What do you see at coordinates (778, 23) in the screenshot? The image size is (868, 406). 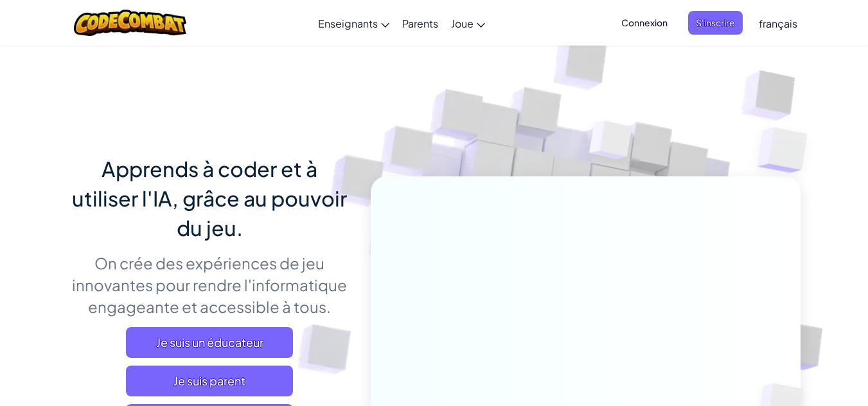 I see `span: français` at bounding box center [778, 23].